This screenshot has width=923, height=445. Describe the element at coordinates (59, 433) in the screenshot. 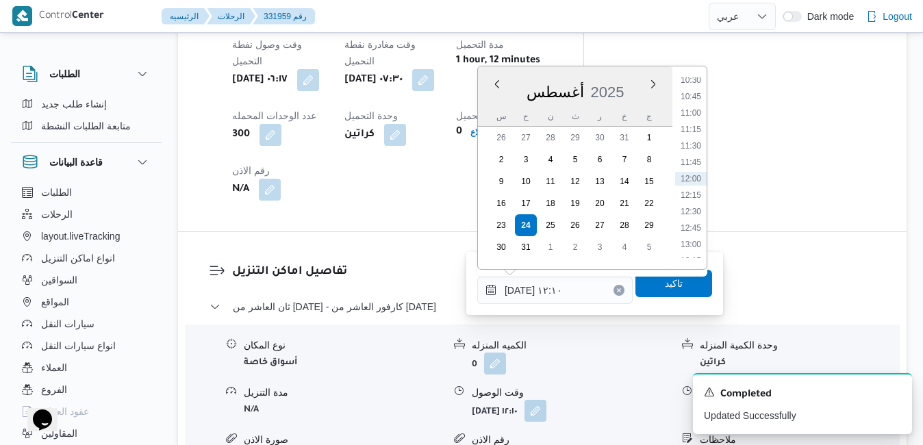

I see `span: المقاولين` at that location.